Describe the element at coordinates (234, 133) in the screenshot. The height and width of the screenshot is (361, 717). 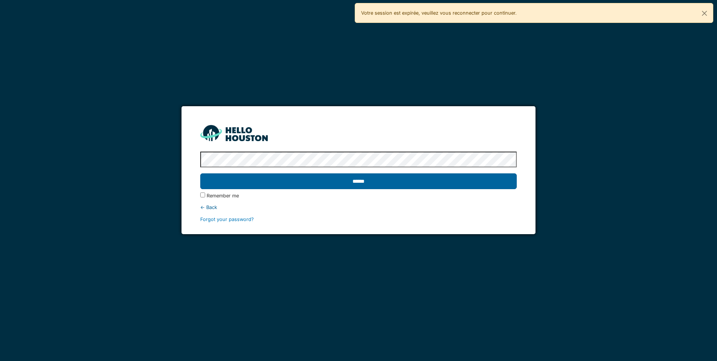
I see `img: HH_line-BYnF2_Hg.png` at that location.